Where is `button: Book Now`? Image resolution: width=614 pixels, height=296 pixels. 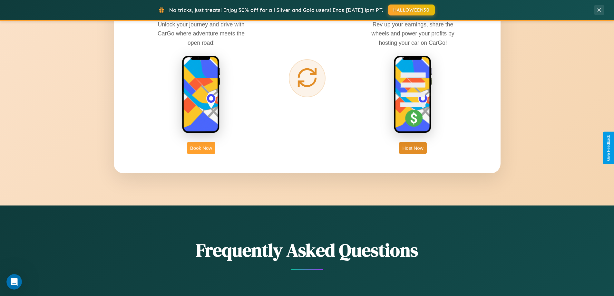
button: Book Now is located at coordinates (201, 148).